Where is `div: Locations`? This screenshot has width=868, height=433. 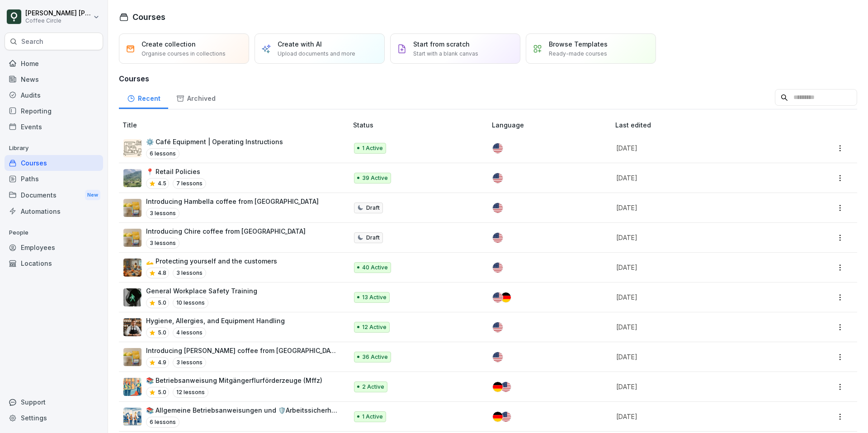
div: Locations is located at coordinates (54, 263).